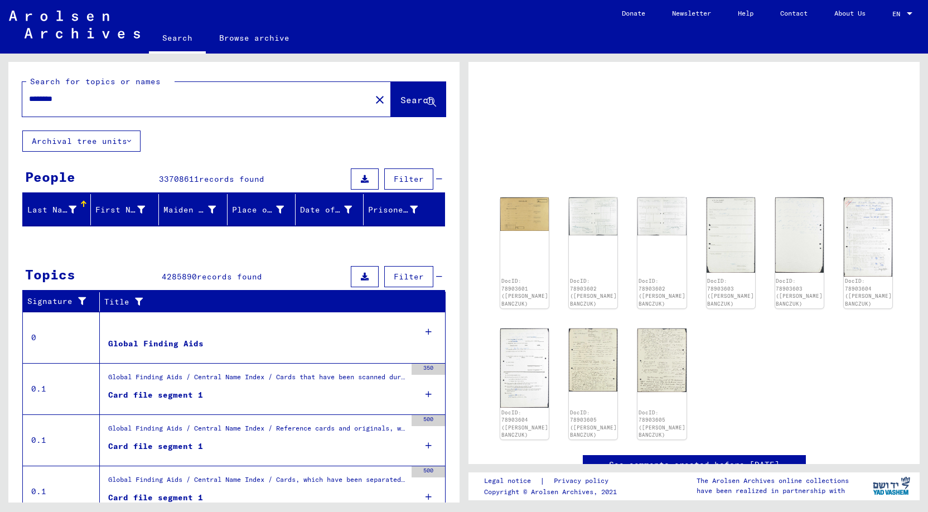 The height and width of the screenshot is (512, 928). I want to click on span: 33708611, so click(179, 179).